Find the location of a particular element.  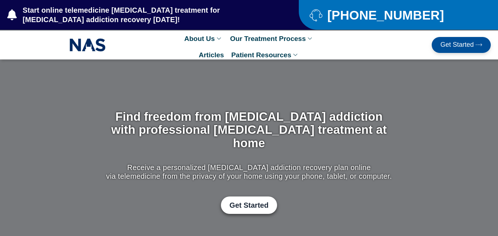

a: About Us is located at coordinates (203, 38).